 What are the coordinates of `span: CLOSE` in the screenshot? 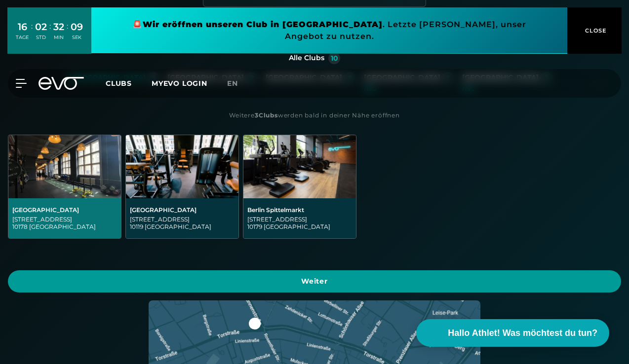 It's located at (595, 30).